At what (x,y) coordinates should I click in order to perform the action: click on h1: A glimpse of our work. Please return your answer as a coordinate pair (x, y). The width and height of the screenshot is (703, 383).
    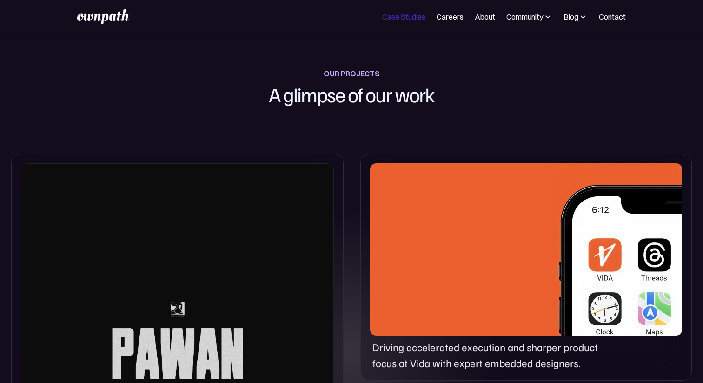
    Looking at the image, I should click on (352, 94).